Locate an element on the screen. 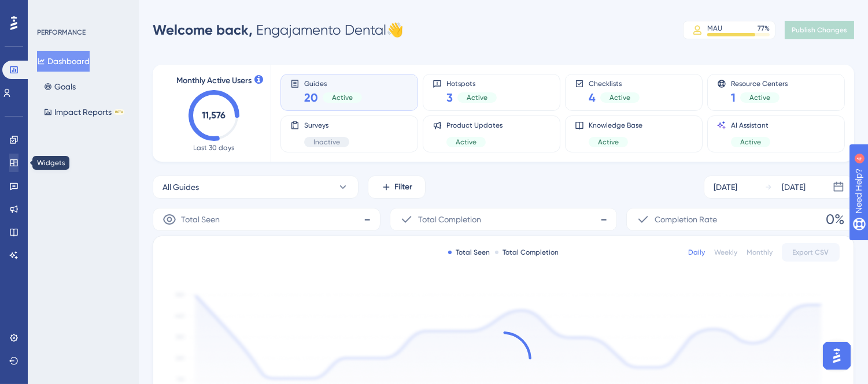 The width and height of the screenshot is (868, 384). span: 20 is located at coordinates (311, 98).